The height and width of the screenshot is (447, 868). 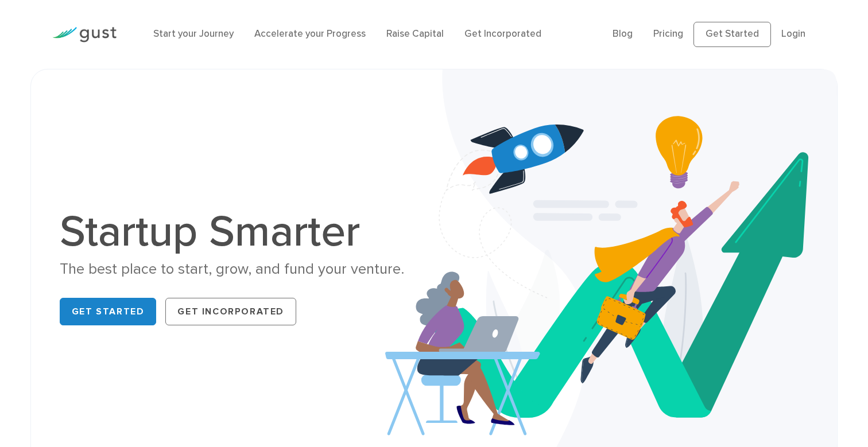 I want to click on a: Pricing, so click(x=668, y=34).